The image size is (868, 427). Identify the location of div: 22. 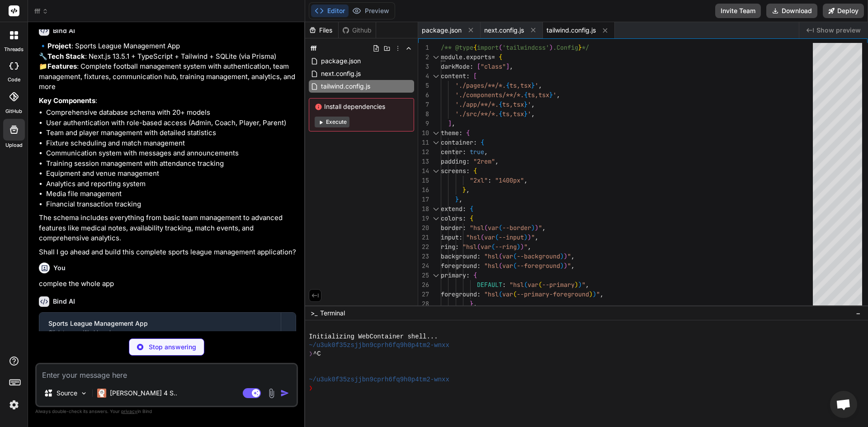
(424, 247).